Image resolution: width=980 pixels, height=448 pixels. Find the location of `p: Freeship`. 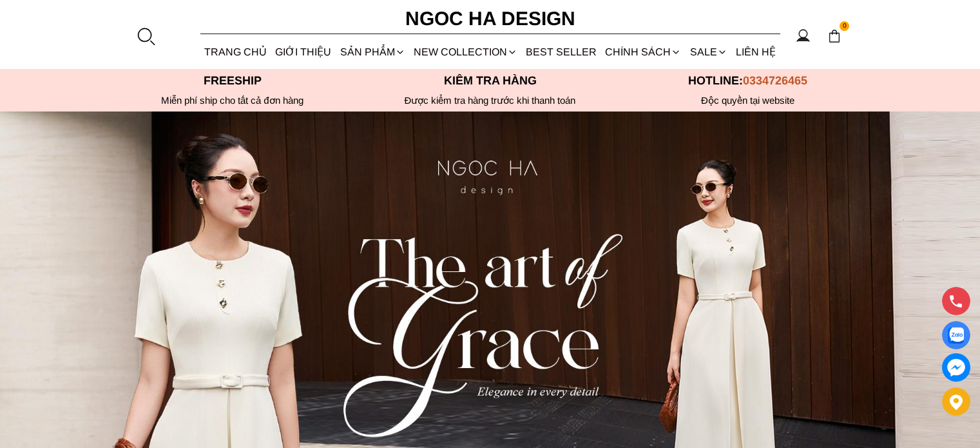

p: Freeship is located at coordinates (232, 80).